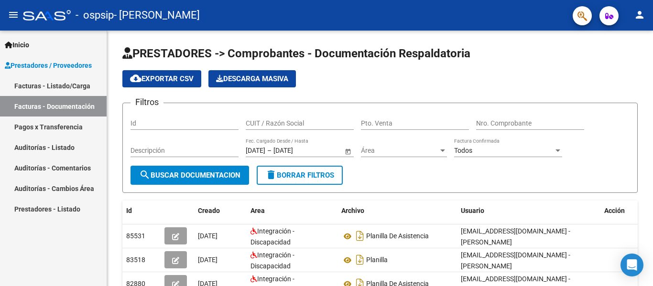 This screenshot has height=286, width=653. Describe the element at coordinates (296, 54) in the screenshot. I see `span: PRESTADORES -> Comprobantes - Documentación Respaldatoria` at that location.